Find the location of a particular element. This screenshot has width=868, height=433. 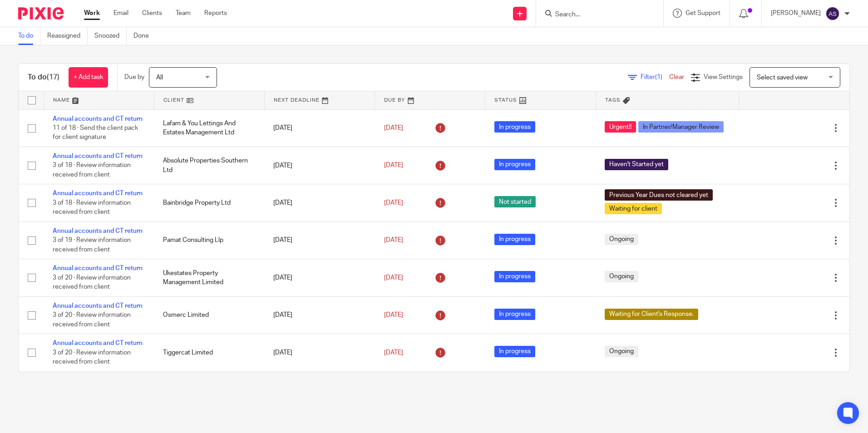

td: Lafam & You Lettings And Estates Management Ltd is located at coordinates (209, 128).